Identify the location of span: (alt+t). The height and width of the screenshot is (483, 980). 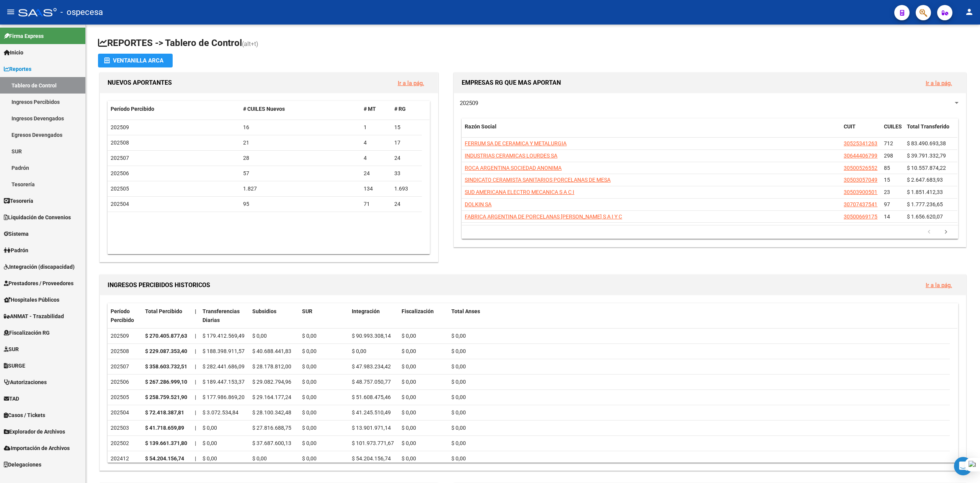
(250, 44).